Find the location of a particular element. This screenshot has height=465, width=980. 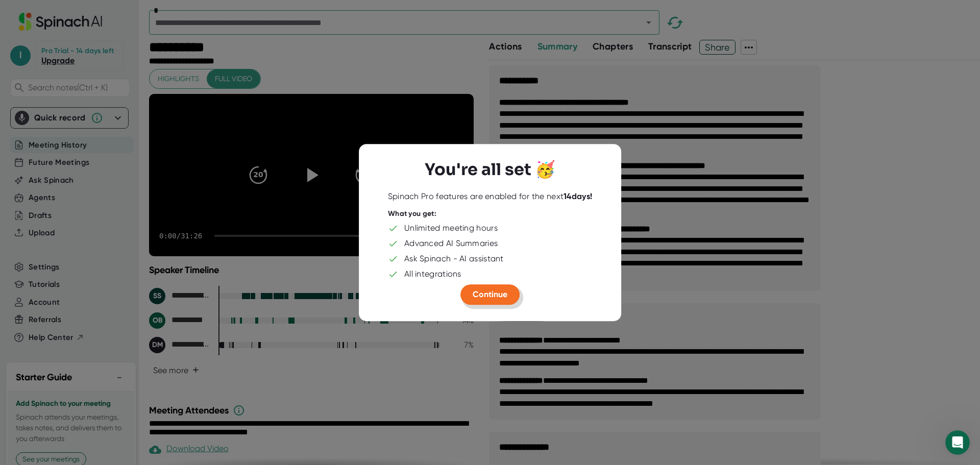

button: Continue is located at coordinates (490, 295).